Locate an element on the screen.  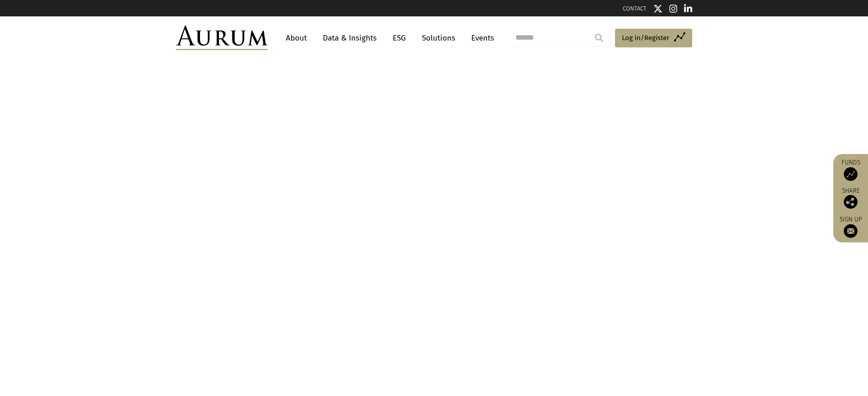
a: ESG is located at coordinates (399, 38).